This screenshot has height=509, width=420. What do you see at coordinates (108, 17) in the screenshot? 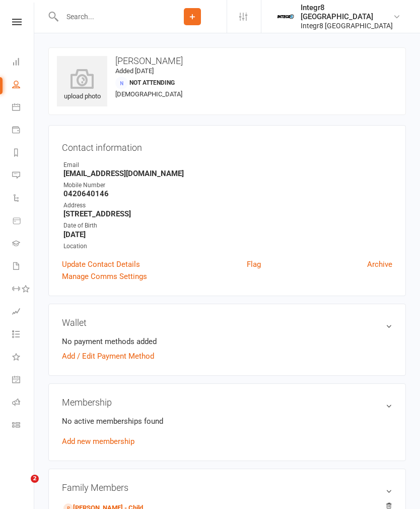
I see `input: Search...` at bounding box center [108, 17].